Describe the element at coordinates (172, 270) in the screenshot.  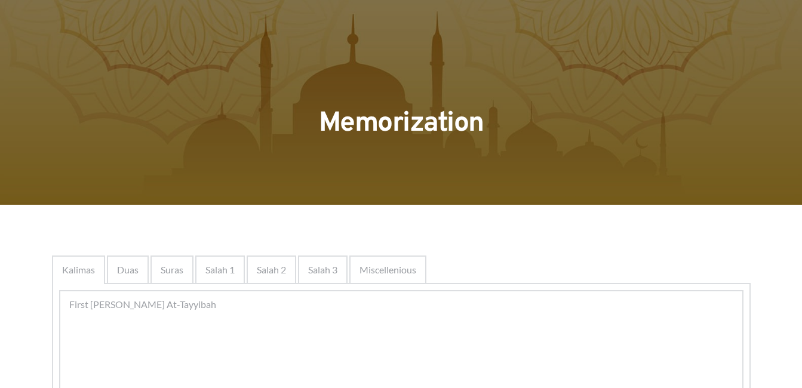
I see `span: Suras` at that location.